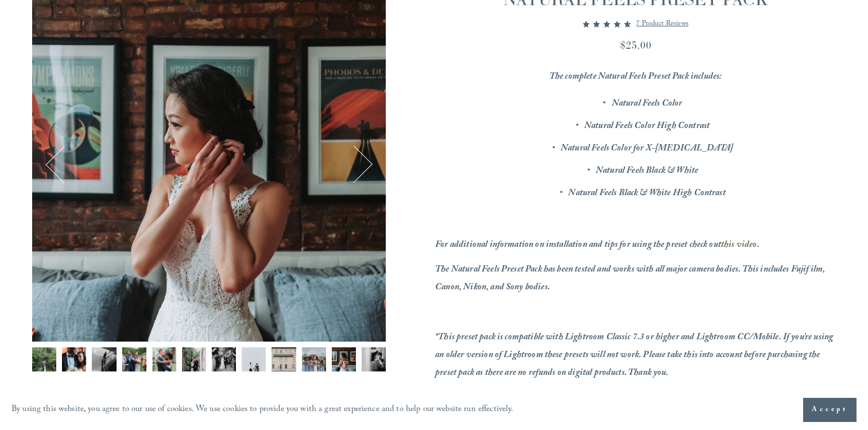  Describe the element at coordinates (194, 359) in the screenshot. I see `img: DSCF9013.jpg` at that location.